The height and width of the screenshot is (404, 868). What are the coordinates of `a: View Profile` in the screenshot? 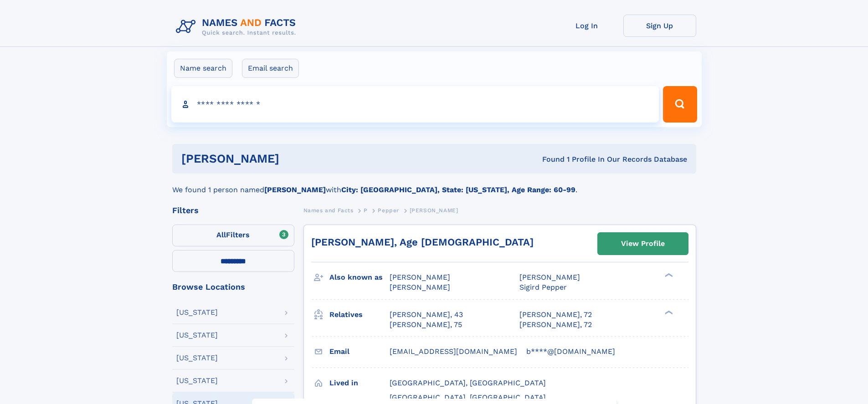 It's located at (643, 243).